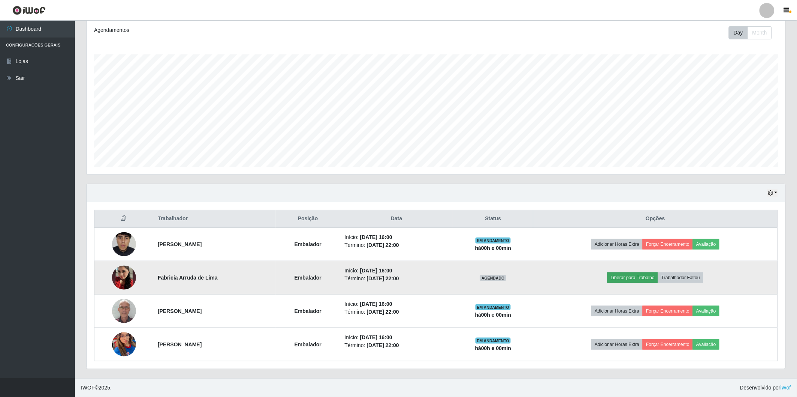  I want to click on div: Toolbar with button groups, so click(753, 33).